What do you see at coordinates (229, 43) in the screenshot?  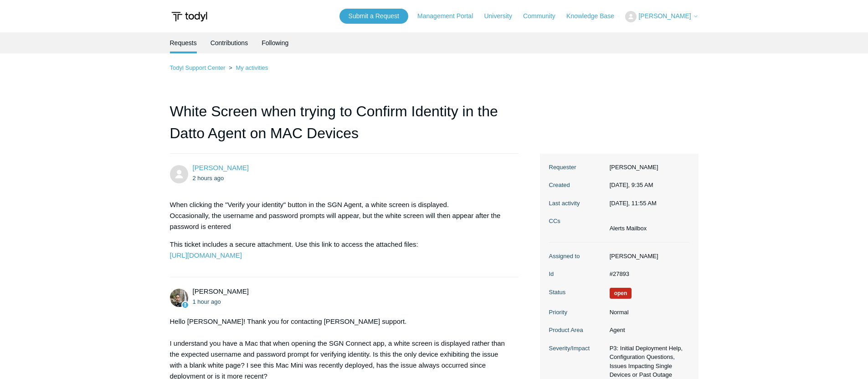 I see `a: Contributions` at bounding box center [229, 43].